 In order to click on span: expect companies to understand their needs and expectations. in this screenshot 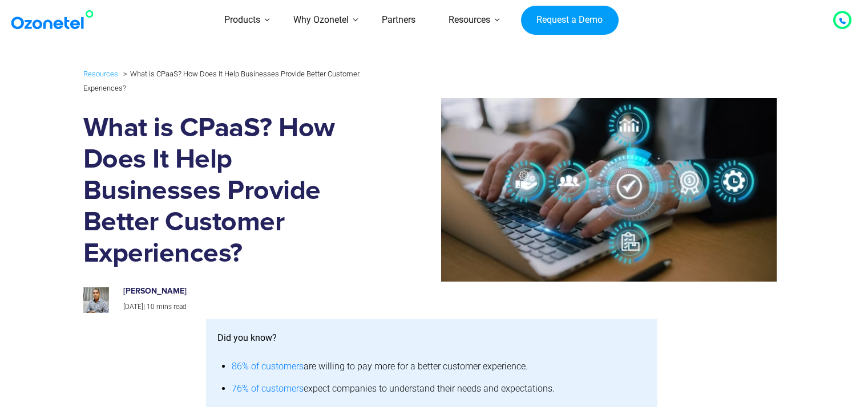, I will do `click(429, 388)`.